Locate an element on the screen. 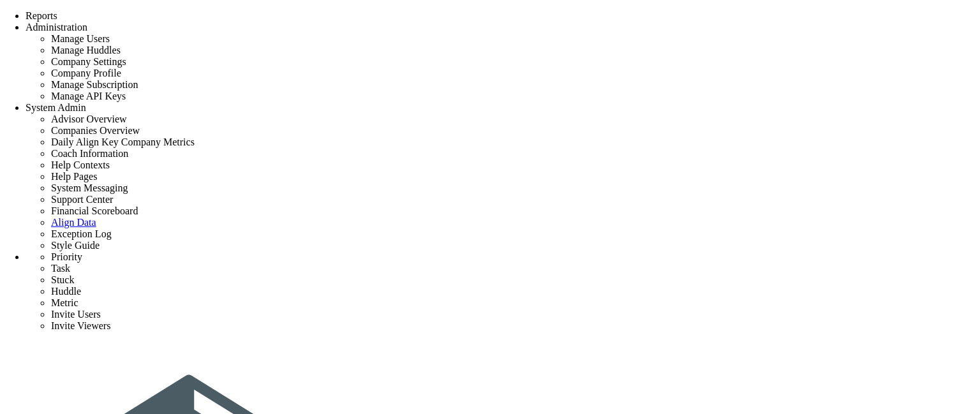 The image size is (980, 414). span: Company Settings is located at coordinates (88, 61).